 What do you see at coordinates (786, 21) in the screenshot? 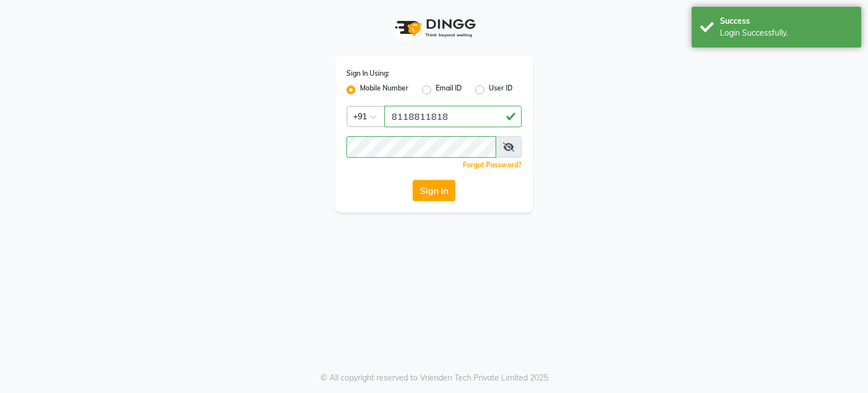
I see `div: Success` at bounding box center [786, 21].